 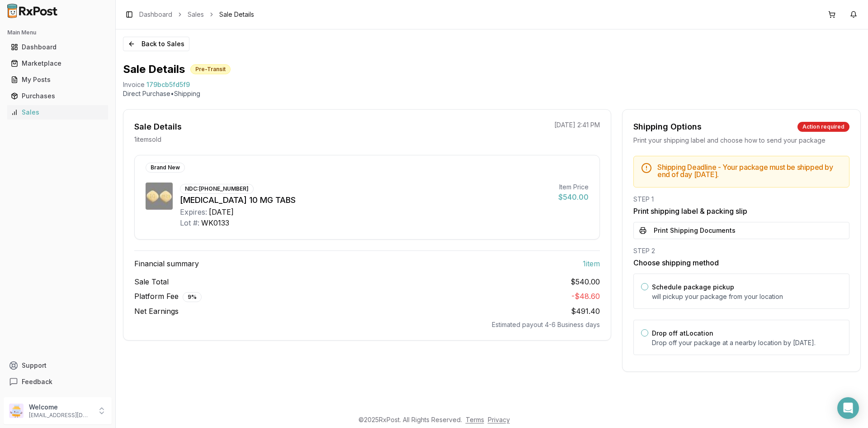 What do you see at coordinates (60, 407) in the screenshot?
I see `p: Welcome` at bounding box center [60, 407].